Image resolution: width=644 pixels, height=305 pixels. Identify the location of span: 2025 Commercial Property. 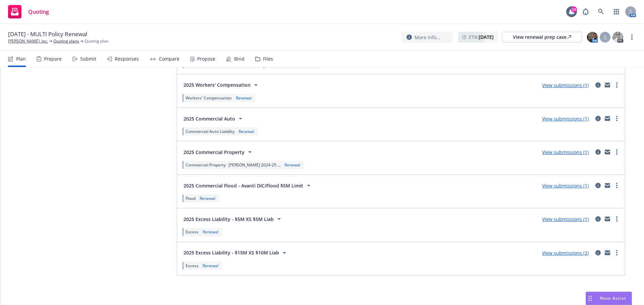
(214, 152).